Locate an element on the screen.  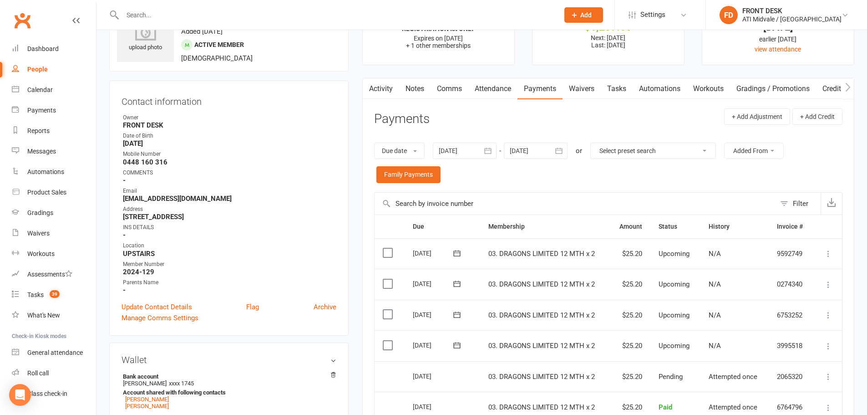
div: Date of Birth is located at coordinates (229, 136).